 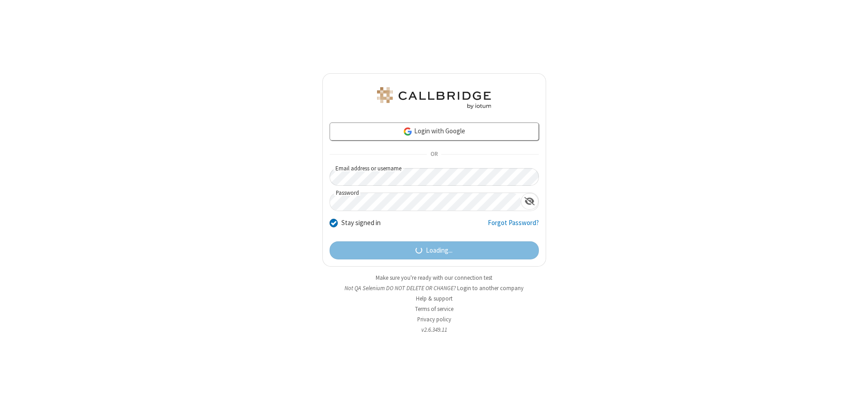 I want to click on a: Forgot Password?, so click(x=513, y=226).